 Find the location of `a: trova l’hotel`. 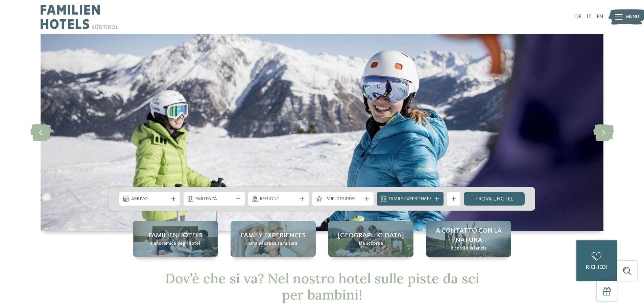

a: trova l’hotel is located at coordinates (495, 198).